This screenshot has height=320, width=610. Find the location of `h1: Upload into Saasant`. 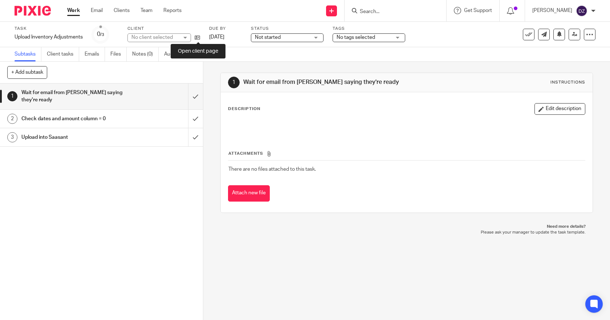

h1: Upload into Saasant is located at coordinates (74, 137).